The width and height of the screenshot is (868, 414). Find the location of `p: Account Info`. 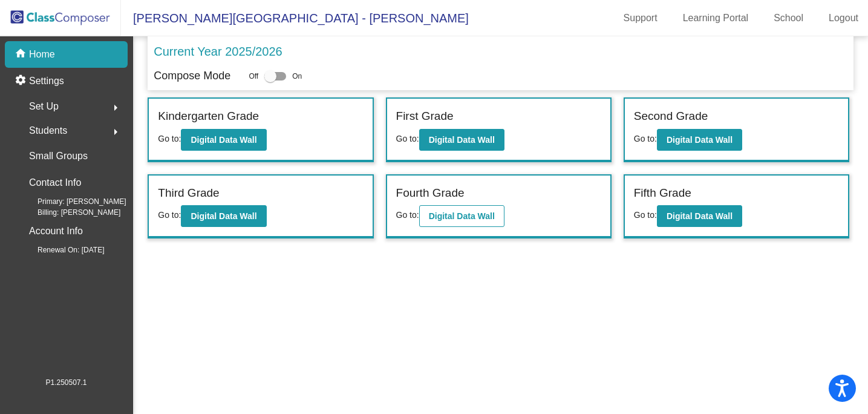

p: Account Info is located at coordinates (56, 231).